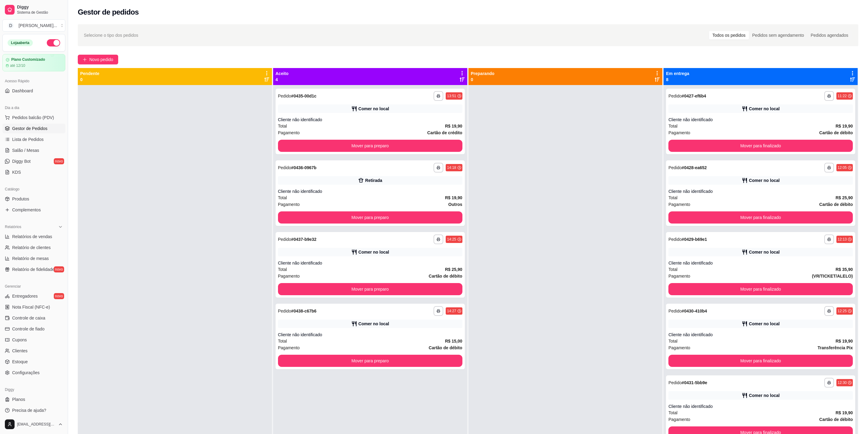 The image size is (868, 434). Describe the element at coordinates (19, 399) in the screenshot. I see `span: Planos` at that location.